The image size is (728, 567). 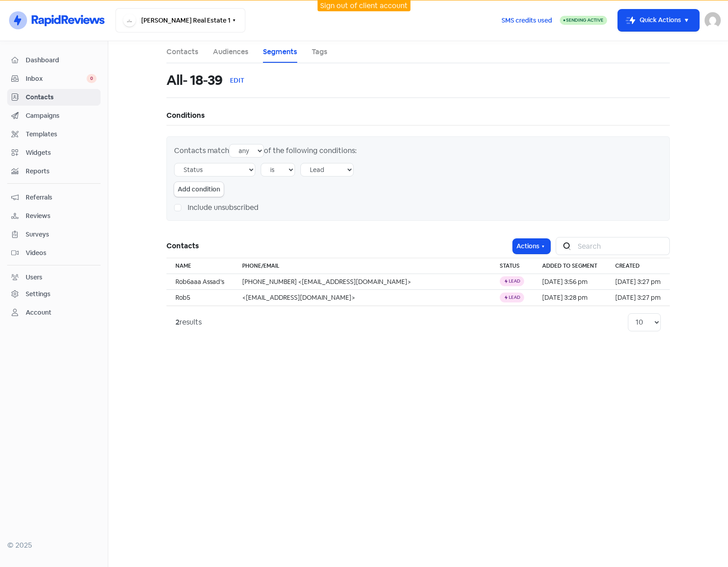 I want to click on a: Tags, so click(x=319, y=52).